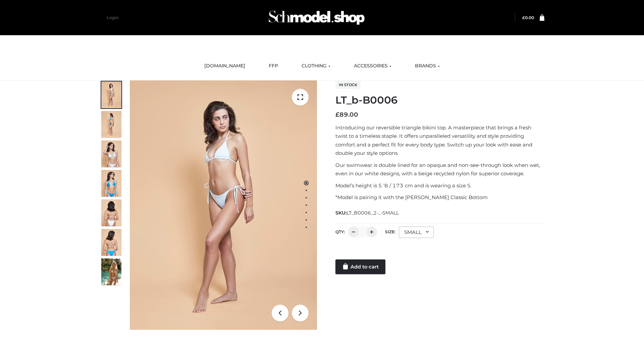 The image size is (644, 362). I want to click on a: £0.00, so click(528, 17).